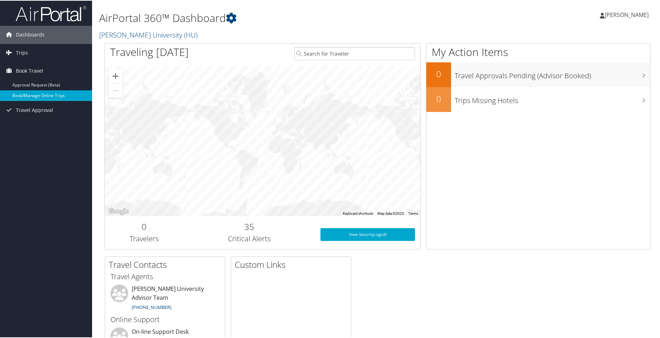 The height and width of the screenshot is (338, 660). I want to click on img: Google, so click(118, 211).